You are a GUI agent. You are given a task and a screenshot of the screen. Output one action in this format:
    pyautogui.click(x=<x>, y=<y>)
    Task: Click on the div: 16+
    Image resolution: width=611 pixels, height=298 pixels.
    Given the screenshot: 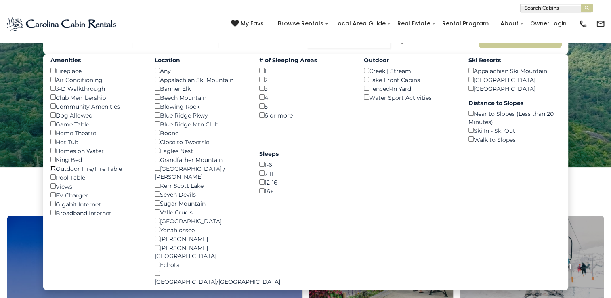 What is the action you would take?
    pyautogui.click(x=305, y=191)
    